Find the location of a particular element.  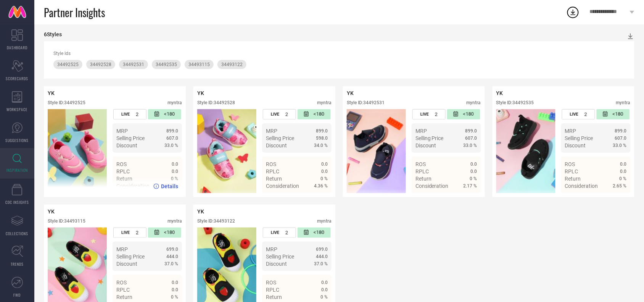

span: 34493115 is located at coordinates (199, 65).